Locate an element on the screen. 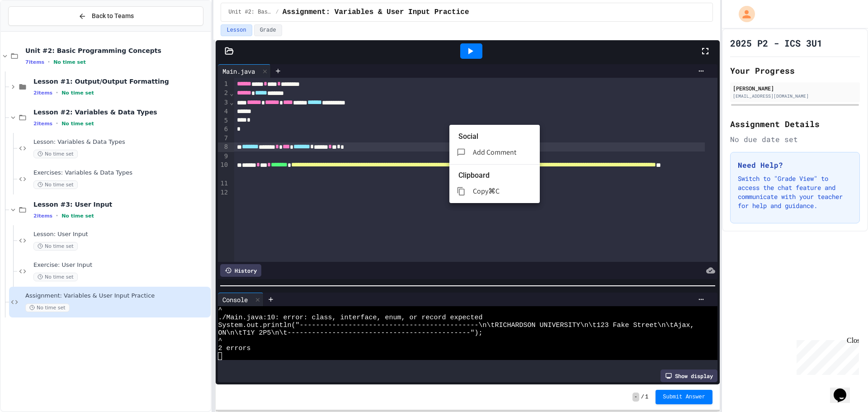 The width and height of the screenshot is (868, 412). span: Lesson #2: Variables & Data Types is located at coordinates (121, 112).